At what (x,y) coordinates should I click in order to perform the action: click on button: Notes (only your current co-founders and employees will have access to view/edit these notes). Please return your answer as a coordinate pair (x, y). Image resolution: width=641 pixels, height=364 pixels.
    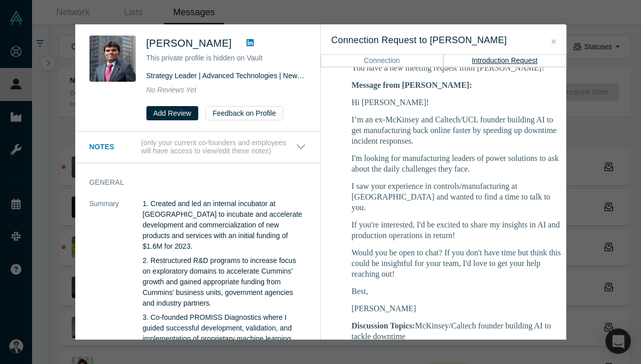
    Looking at the image, I should click on (198, 147).